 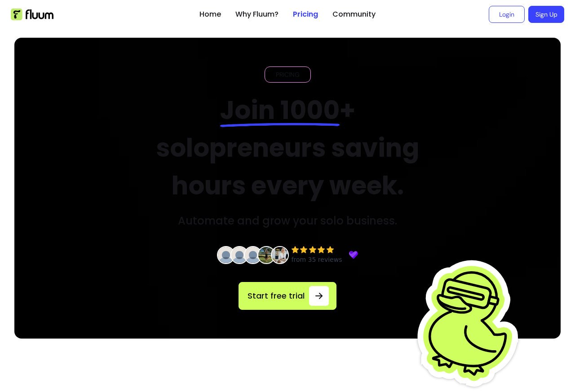 What do you see at coordinates (287, 221) in the screenshot?
I see `h3: Automate and grow your solo business.` at bounding box center [287, 221].